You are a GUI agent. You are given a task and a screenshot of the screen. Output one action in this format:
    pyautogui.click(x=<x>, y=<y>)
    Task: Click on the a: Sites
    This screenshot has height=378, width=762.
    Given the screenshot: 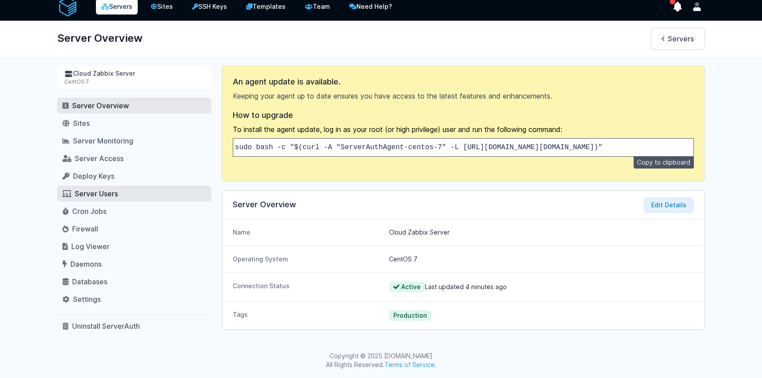 What is the action you would take?
    pyautogui.click(x=134, y=123)
    